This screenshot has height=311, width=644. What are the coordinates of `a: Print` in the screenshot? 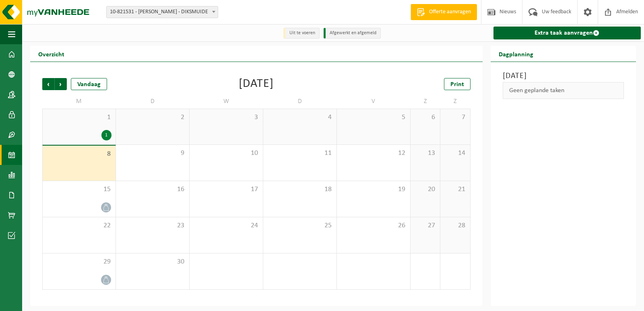 It's located at (457, 84).